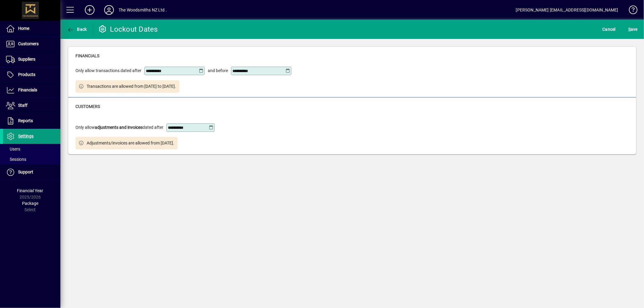 The image size is (644, 308). Describe the element at coordinates (143, 10) in the screenshot. I see `div: The Woodsmiths NZ Ltd .` at that location.